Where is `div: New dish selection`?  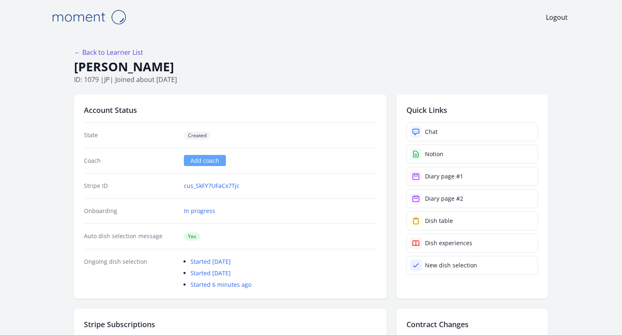
div: New dish selection is located at coordinates (451, 265).